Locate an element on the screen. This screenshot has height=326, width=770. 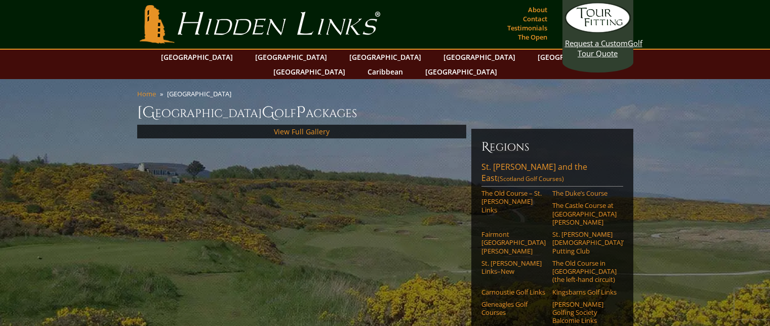
a: Request a CustomGolf Tour Quote is located at coordinates (598, 30).